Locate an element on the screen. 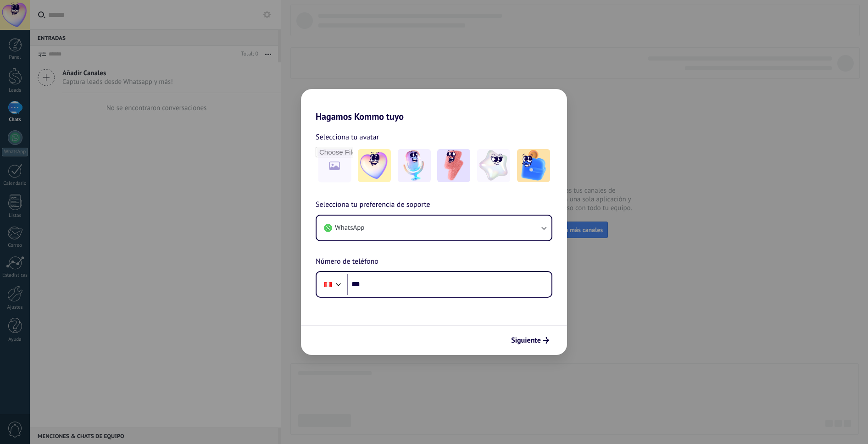 The width and height of the screenshot is (868, 444). h2: Hagamos Kommo tuyo is located at coordinates (434, 106).